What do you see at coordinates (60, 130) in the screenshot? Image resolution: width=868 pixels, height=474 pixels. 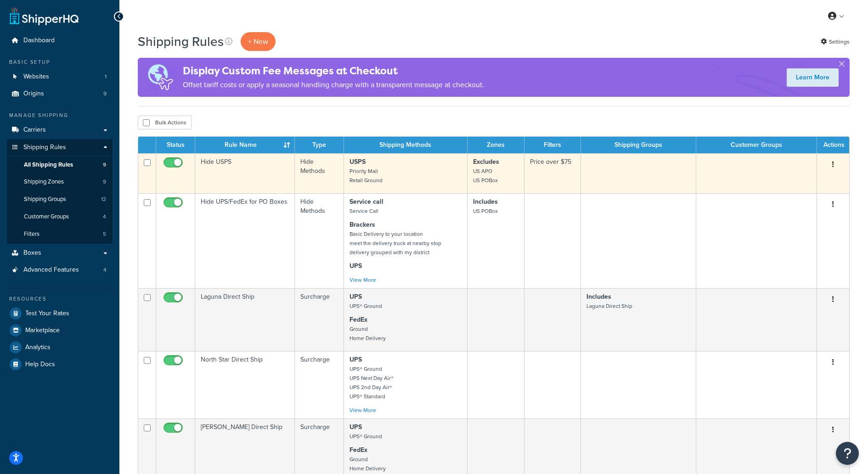 I see `li: Carriers` at bounding box center [60, 130].